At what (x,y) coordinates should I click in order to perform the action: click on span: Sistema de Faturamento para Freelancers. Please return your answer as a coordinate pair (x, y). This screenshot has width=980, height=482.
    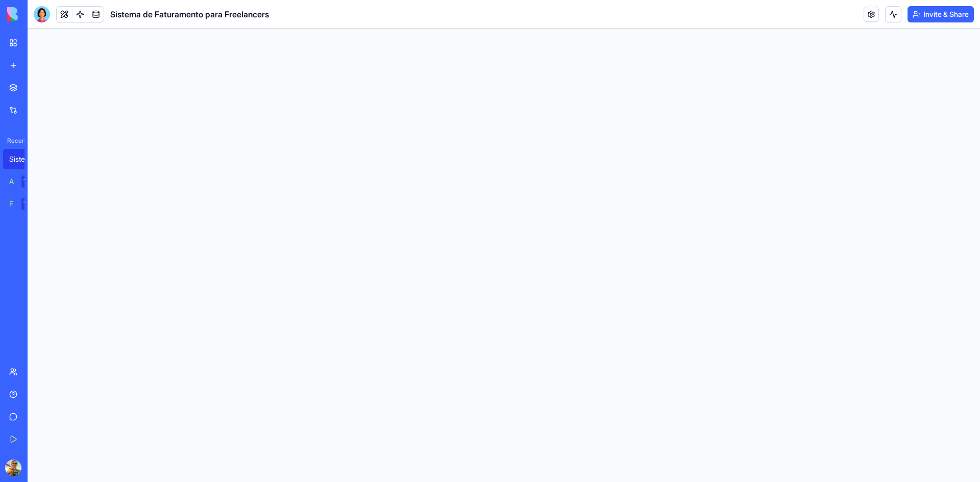
    Looking at the image, I should click on (189, 14).